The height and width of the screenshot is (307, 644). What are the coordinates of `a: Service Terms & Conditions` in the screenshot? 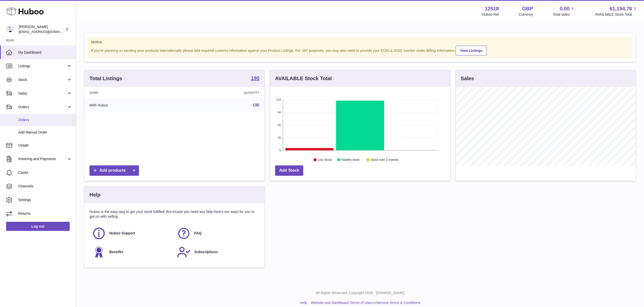 It's located at (398, 303).